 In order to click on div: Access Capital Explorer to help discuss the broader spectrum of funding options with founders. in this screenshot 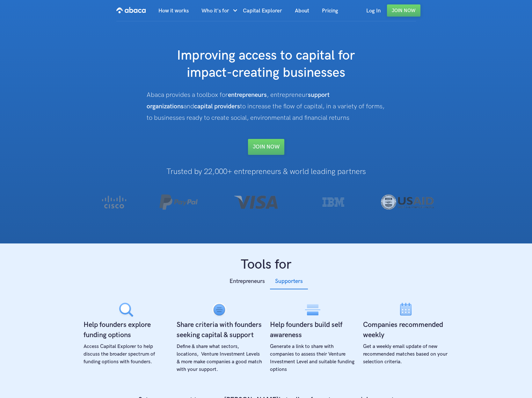, I will do `click(126, 354)`.